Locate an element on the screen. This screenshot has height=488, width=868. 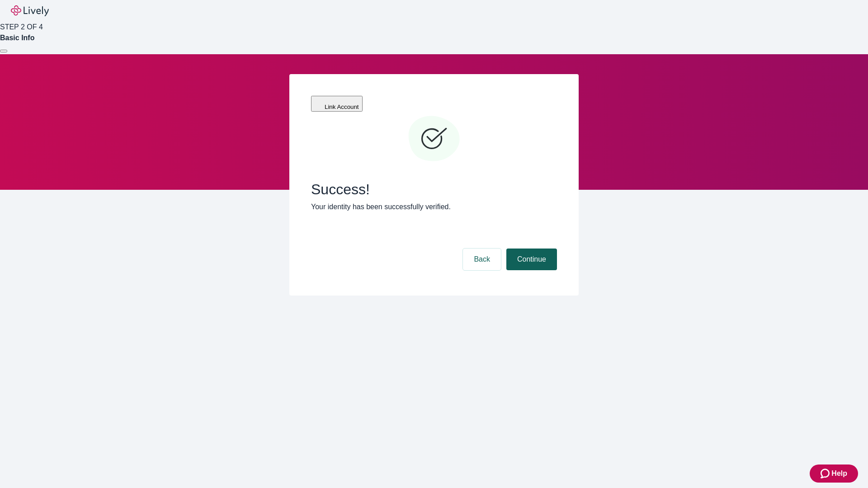
button: Link Account is located at coordinates (337, 103).